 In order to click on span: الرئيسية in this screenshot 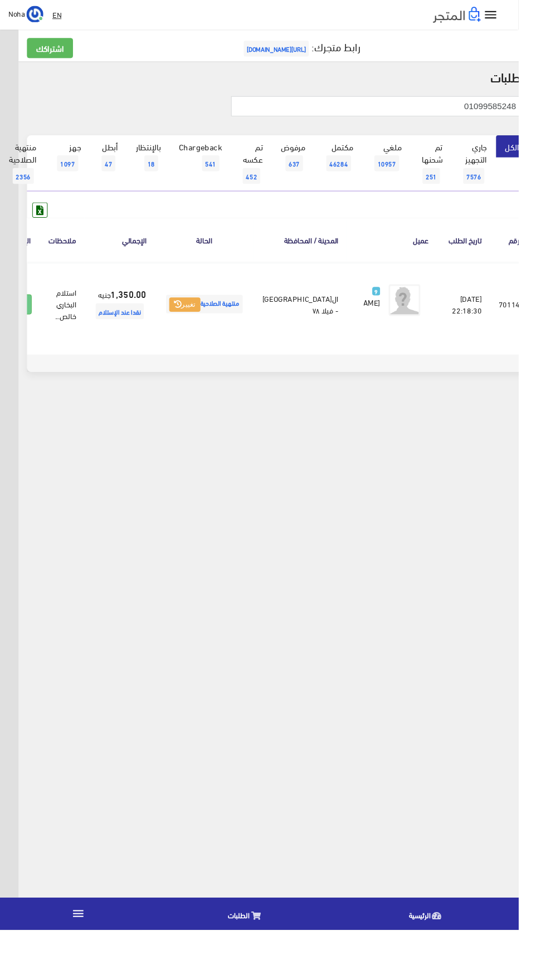, I will do `click(442, 964)`.